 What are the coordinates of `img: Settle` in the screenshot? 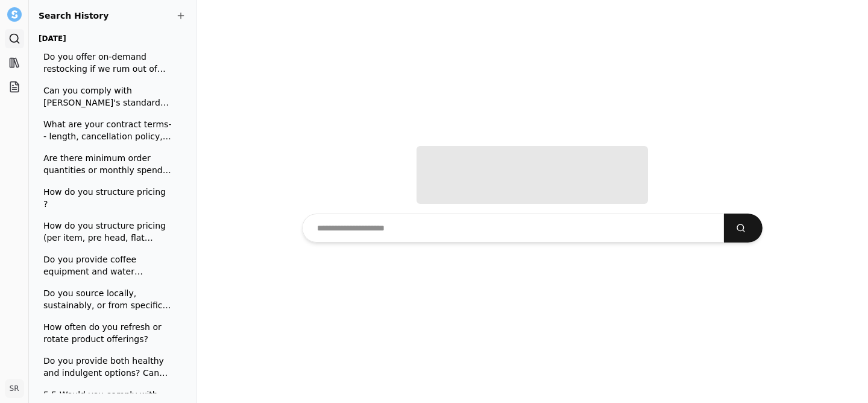 It's located at (14, 14).